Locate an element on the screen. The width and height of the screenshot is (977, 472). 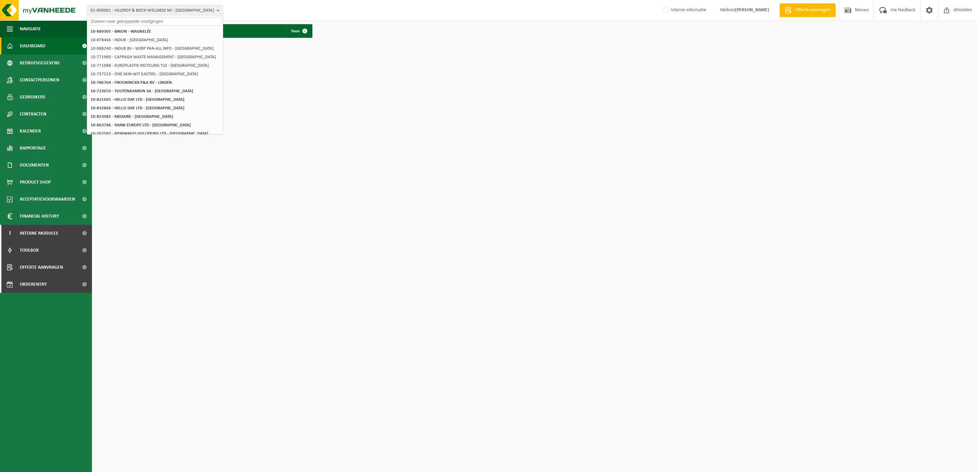
span: Product Shop is located at coordinates (35, 182).